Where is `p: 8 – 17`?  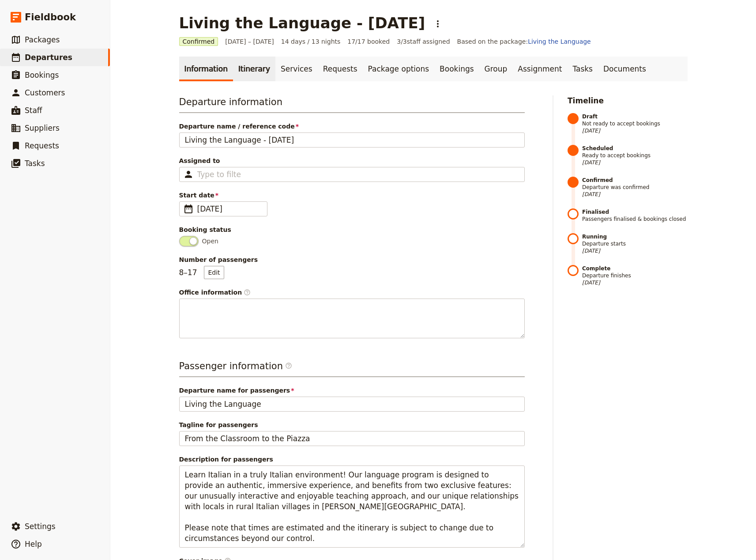
p: 8 – 17 is located at coordinates (202, 273).